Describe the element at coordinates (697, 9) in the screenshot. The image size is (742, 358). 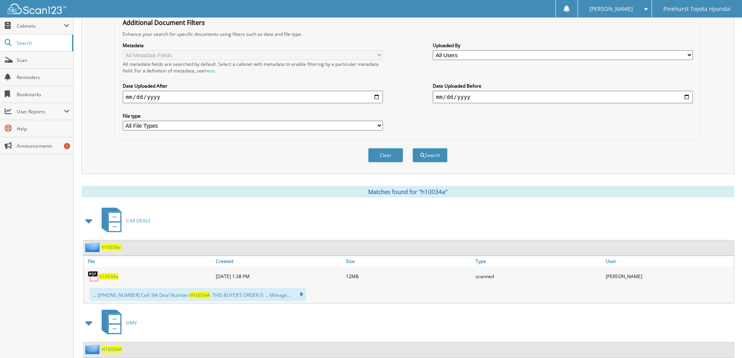
I see `span: Pinehurst Toyota Hyundai` at that location.